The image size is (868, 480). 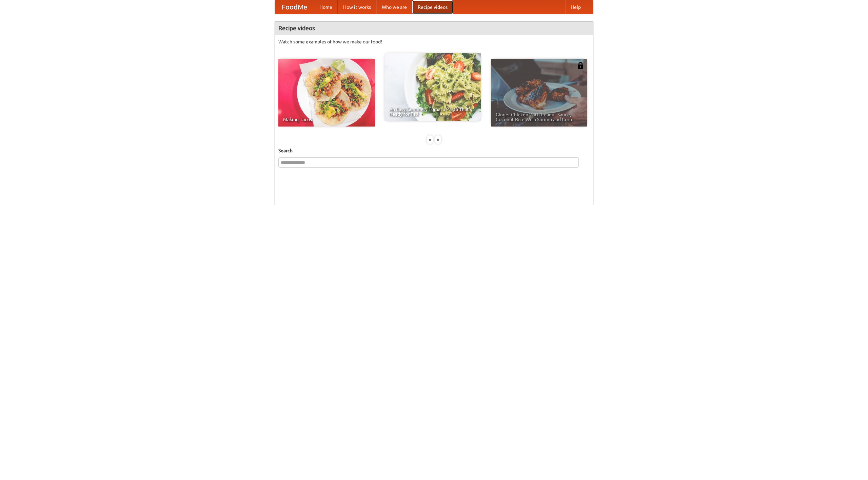 What do you see at coordinates (580, 66) in the screenshot?
I see `img: 483408.png` at bounding box center [580, 66].